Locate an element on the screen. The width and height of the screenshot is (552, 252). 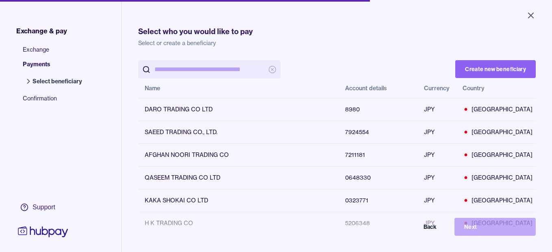
th: Currency is located at coordinates (437, 88).